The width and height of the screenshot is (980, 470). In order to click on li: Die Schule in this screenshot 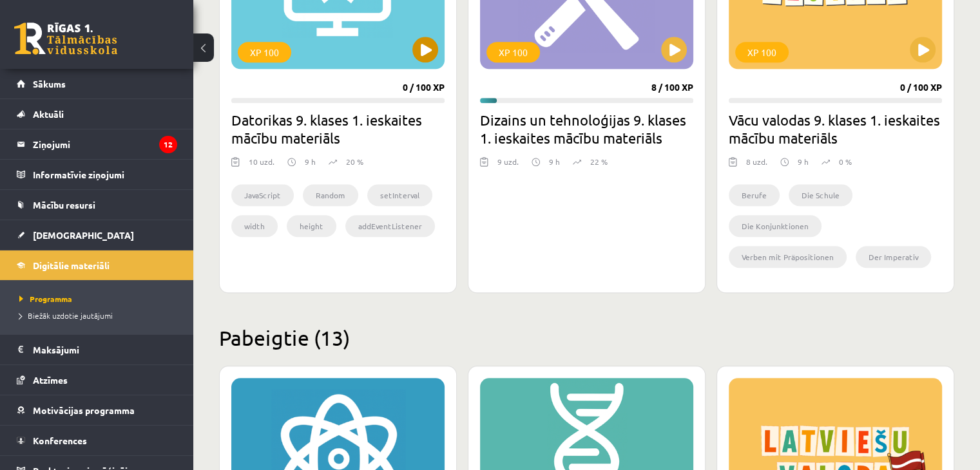, I will do `click(820, 195)`.